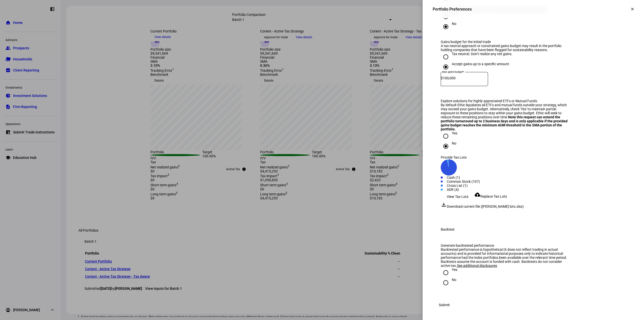 This screenshot has height=320, width=644. What do you see at coordinates (504, 123) in the screenshot?
I see `b: Note this request can extend the portfolio turnaround up to 2 business days and is only applicabl...` at bounding box center [504, 123].